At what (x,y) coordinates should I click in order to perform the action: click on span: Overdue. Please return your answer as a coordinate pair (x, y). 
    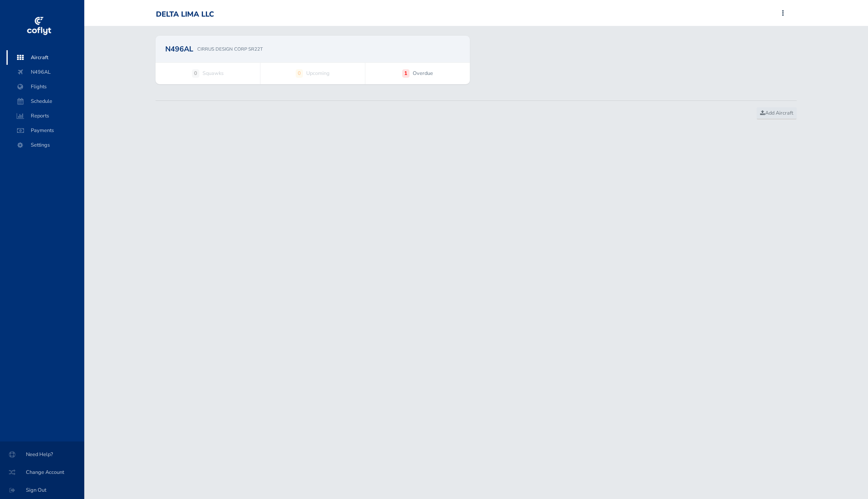
    Looking at the image, I should click on (423, 73).